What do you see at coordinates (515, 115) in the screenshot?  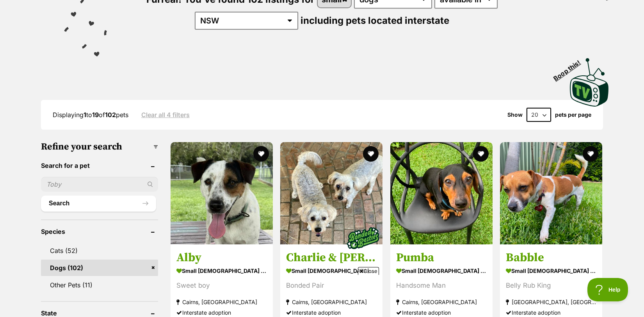 I see `span: Show` at bounding box center [515, 115].